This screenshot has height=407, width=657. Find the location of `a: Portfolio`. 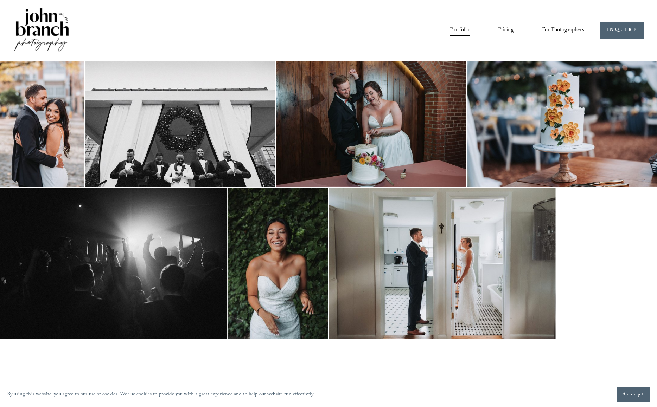

a: Portfolio is located at coordinates (460, 30).